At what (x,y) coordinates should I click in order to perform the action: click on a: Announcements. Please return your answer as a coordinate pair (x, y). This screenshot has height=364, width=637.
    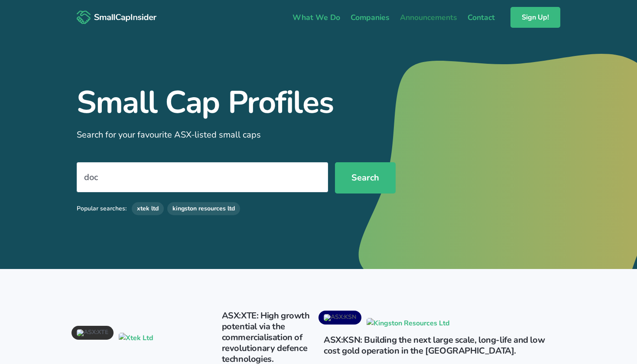
    Looking at the image, I should click on (429, 17).